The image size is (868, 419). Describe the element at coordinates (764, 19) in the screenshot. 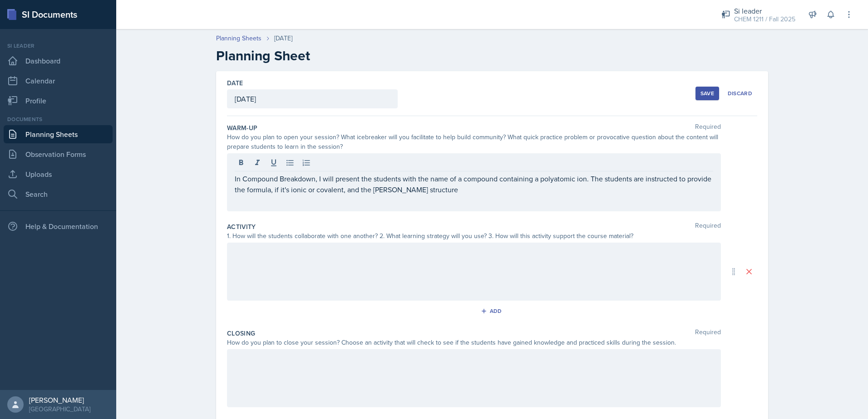

I see `div: CHEM 1211 / Fall 2025` at that location.